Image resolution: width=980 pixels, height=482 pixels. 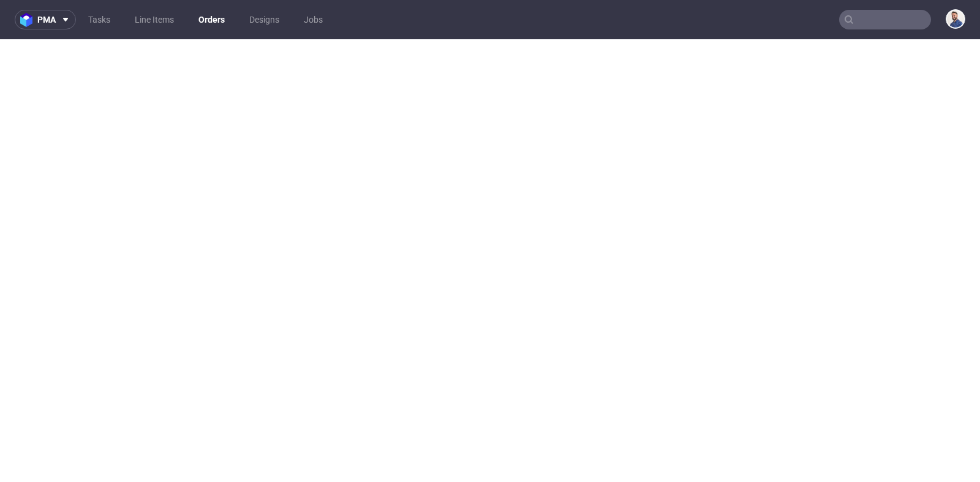 What do you see at coordinates (154, 20) in the screenshot?
I see `a: Line Items` at bounding box center [154, 20].